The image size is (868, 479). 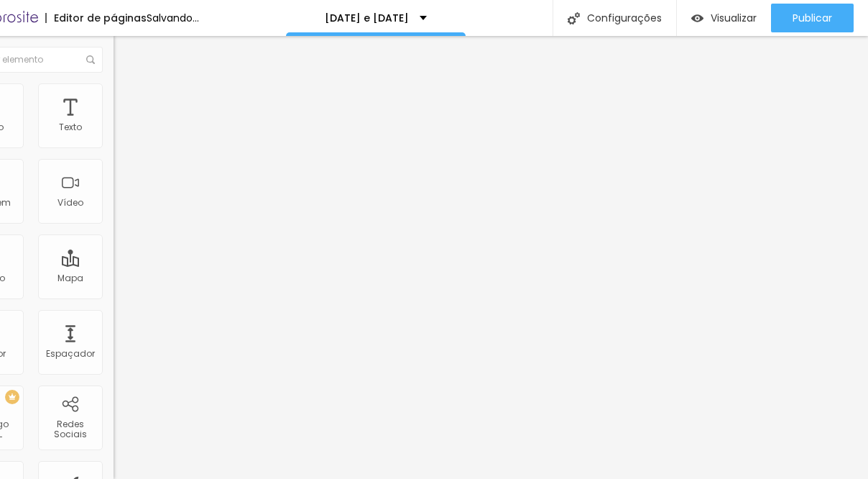 I want to click on button: Visualizar, so click(x=724, y=18).